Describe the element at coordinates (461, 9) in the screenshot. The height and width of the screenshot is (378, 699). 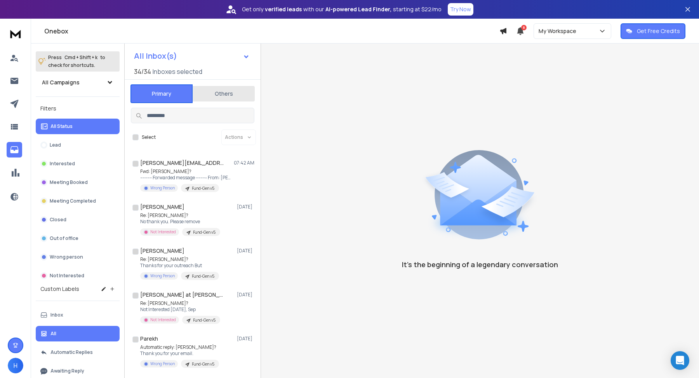
I see `button: Try Now` at that location.